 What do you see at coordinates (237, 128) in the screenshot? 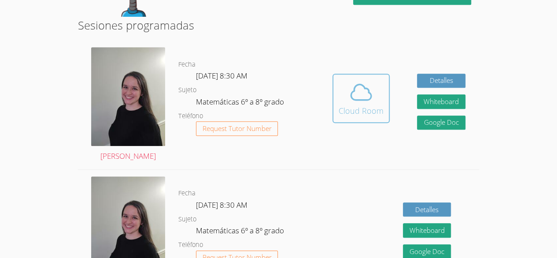
I see `button: Request Tutor Number` at bounding box center [237, 128].